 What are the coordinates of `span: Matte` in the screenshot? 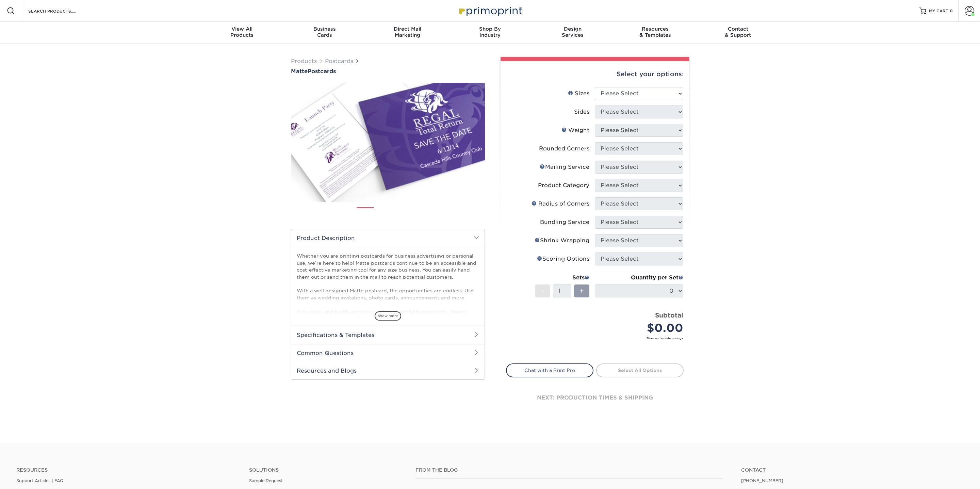 It's located at (299, 71).